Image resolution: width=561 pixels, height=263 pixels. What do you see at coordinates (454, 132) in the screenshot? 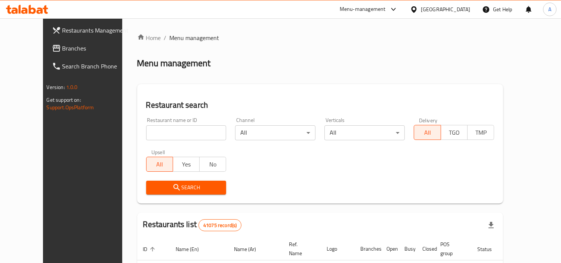
I see `span: TGO` at bounding box center [454, 132].